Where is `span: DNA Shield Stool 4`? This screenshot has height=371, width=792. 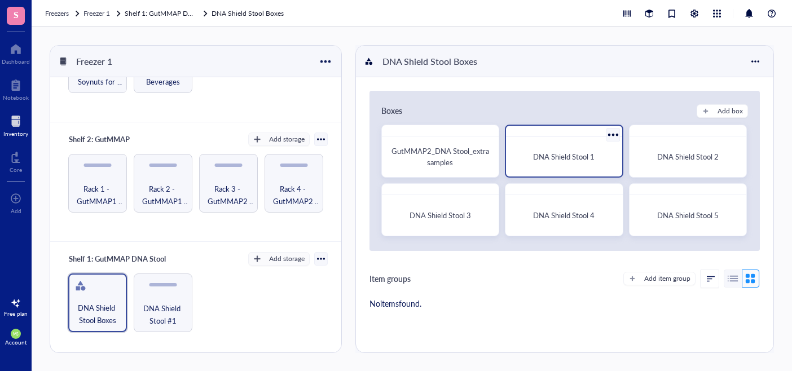 span: DNA Shield Stool 4 is located at coordinates (564, 215).